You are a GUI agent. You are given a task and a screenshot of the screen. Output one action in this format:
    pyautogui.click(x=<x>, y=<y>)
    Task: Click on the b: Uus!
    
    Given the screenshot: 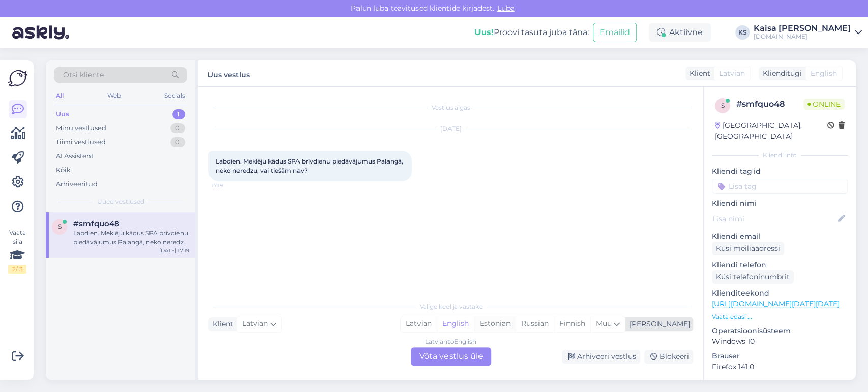 What is the action you would take?
    pyautogui.click(x=484, y=32)
    